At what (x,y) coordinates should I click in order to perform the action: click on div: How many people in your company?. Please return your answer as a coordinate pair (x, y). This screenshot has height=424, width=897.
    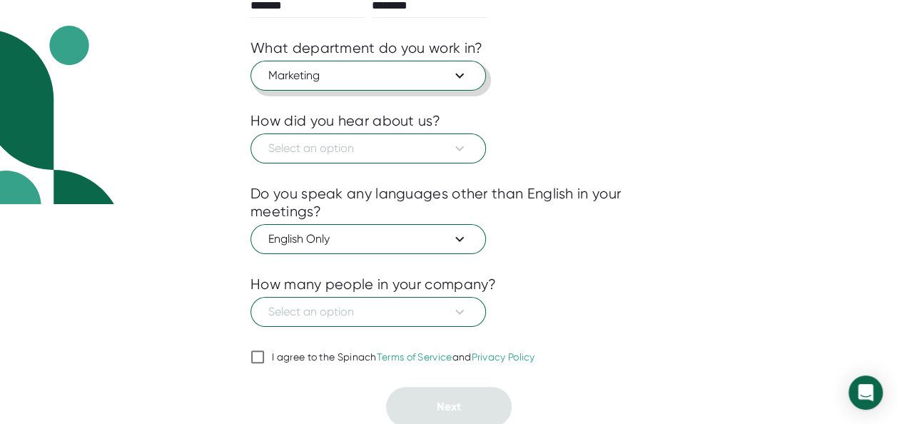
    Looking at the image, I should click on (373, 284).